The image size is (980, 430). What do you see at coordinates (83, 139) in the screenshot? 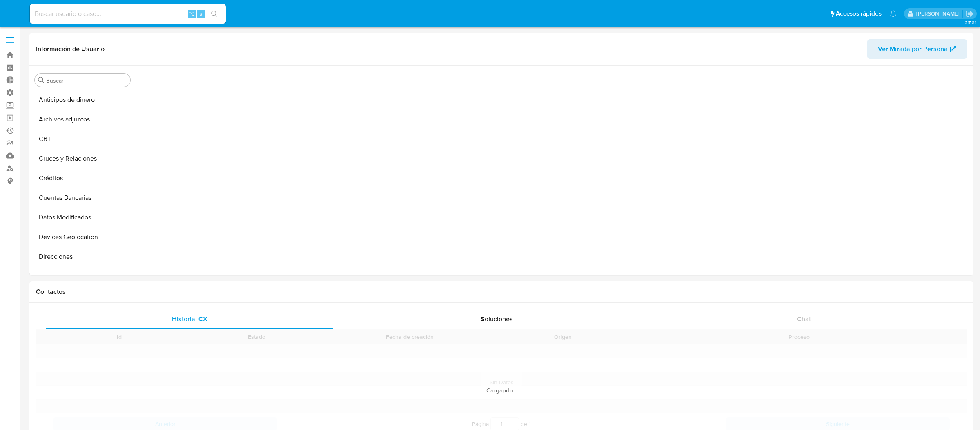
I see `button: CBT` at bounding box center [83, 139].